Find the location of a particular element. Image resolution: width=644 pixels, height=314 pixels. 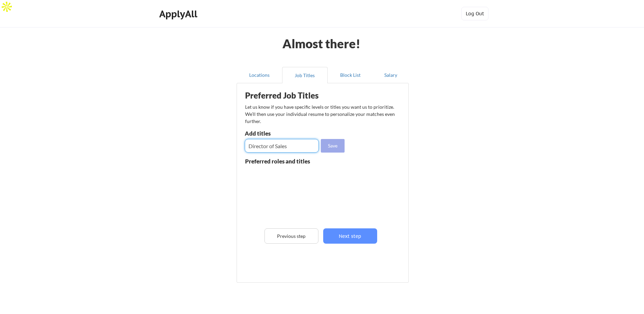

div: Preferred Job Titles is located at coordinates (288, 96).